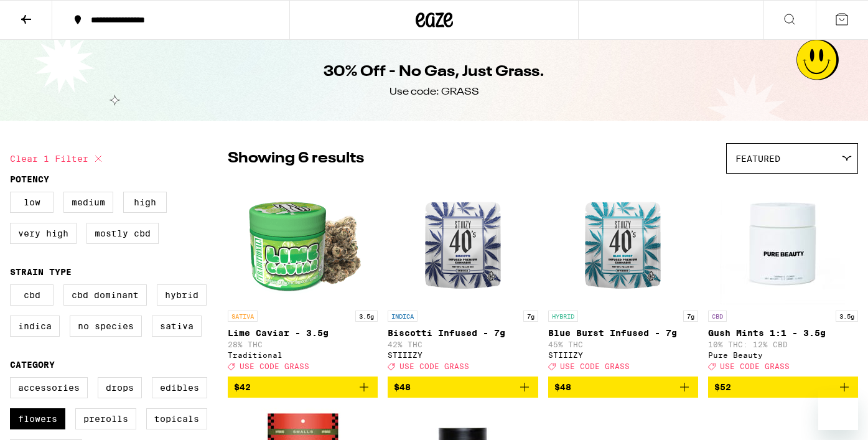  I want to click on label: Accessories, so click(48, 387).